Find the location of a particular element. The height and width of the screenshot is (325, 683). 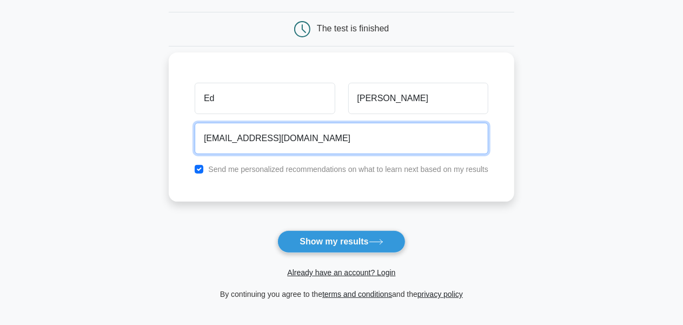

button: Show my results is located at coordinates (341, 242).